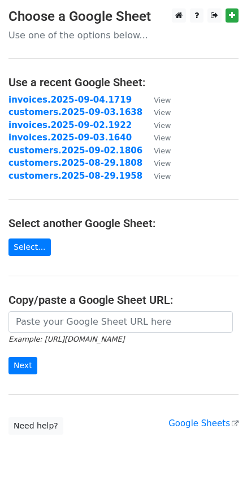  What do you see at coordinates (29, 247) in the screenshot?
I see `a: Select...` at bounding box center [29, 247].